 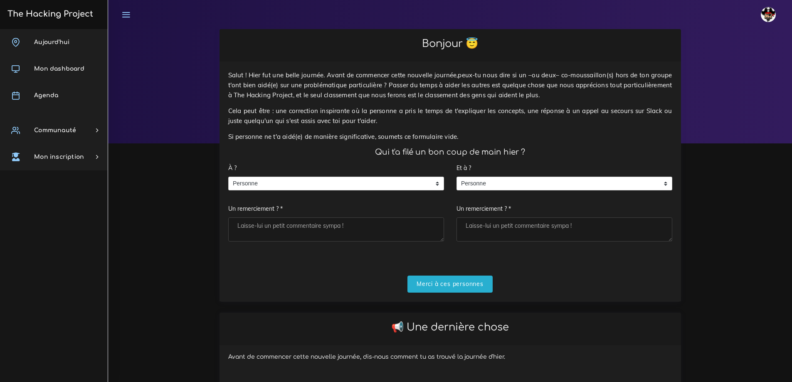 What do you see at coordinates (450, 137) in the screenshot?
I see `p: Si personne ne t'a aidé(e) de manière significative, soumets ce formulaire vide.` at bounding box center [450, 137].